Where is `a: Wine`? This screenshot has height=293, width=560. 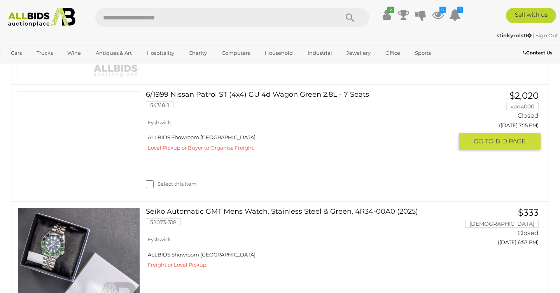
a: Wine is located at coordinates (74, 53).